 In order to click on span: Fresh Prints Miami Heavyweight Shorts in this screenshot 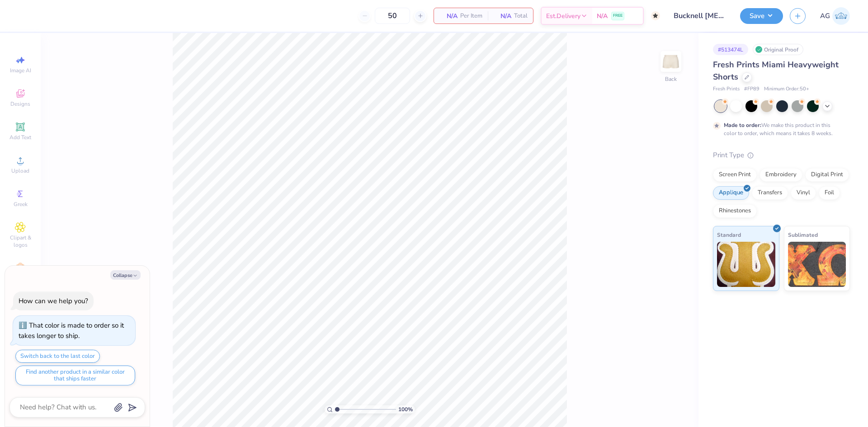, I will do `click(776, 71)`.